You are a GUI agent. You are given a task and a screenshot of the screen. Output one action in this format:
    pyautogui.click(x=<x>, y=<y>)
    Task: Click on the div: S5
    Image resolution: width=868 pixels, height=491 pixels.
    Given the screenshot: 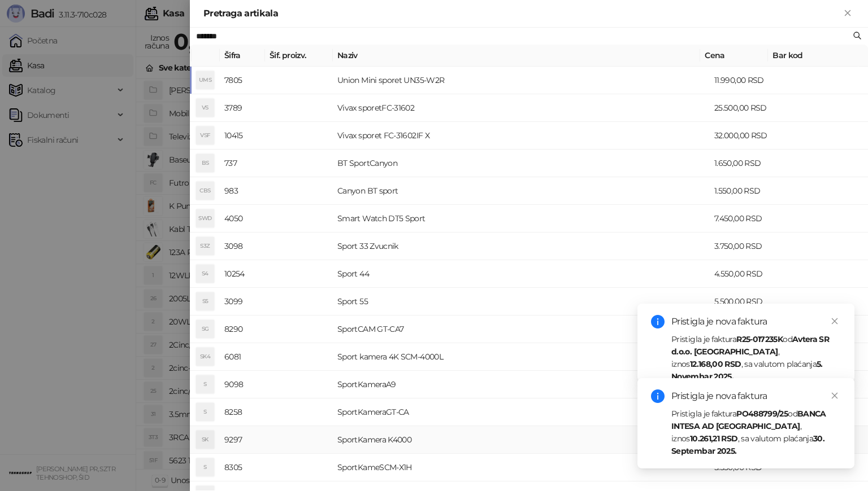 What is the action you would take?
    pyautogui.click(x=205, y=302)
    